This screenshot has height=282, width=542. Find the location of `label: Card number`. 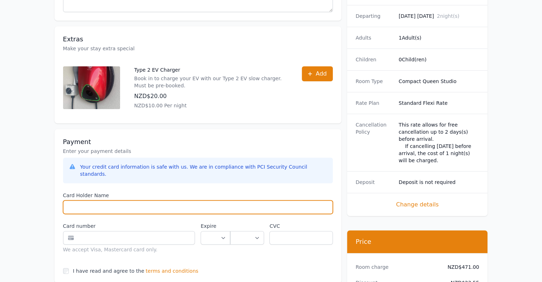

label: Card number is located at coordinates (129, 226).